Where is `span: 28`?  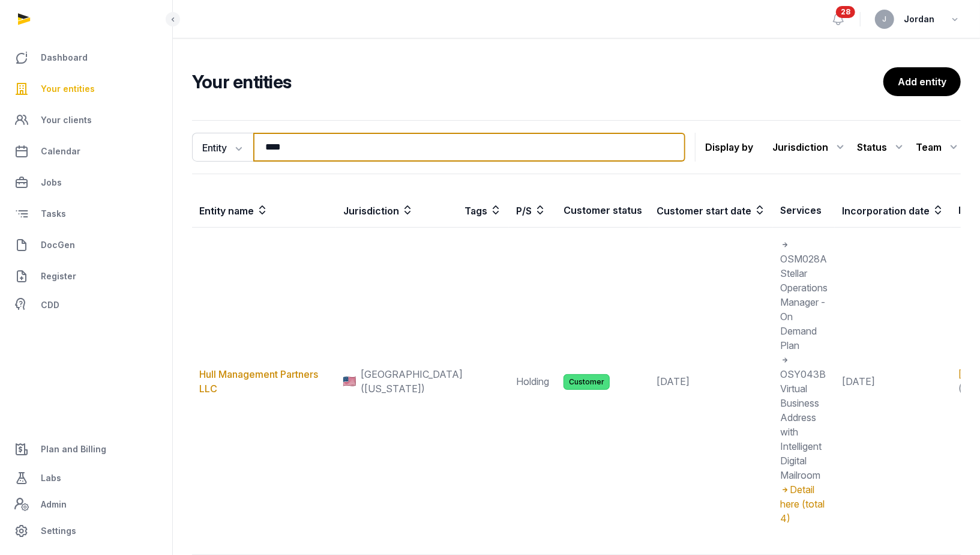
span: 28 is located at coordinates (845, 12).